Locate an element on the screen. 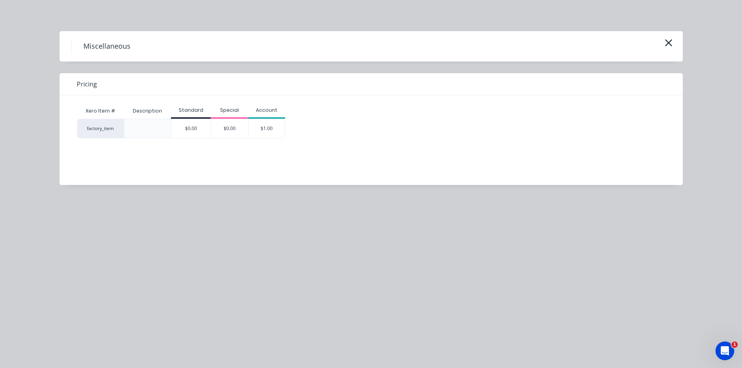  div: Account is located at coordinates (267, 110).